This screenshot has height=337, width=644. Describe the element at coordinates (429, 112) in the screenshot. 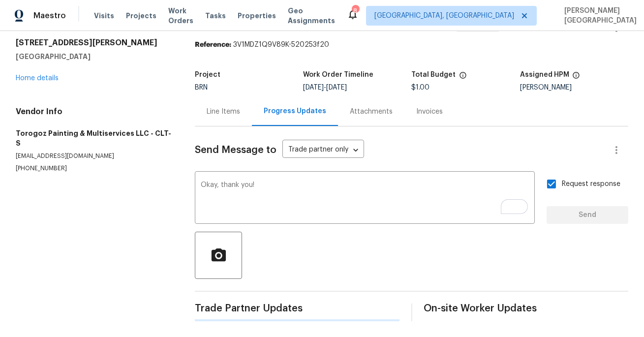

I see `div: Invoices` at that location.